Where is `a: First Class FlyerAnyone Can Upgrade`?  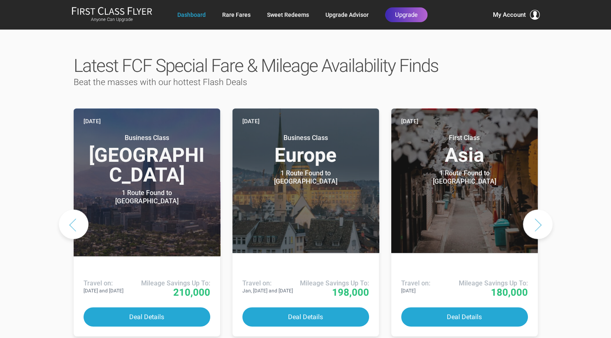 a: First Class FlyerAnyone Can Upgrade is located at coordinates (112, 15).